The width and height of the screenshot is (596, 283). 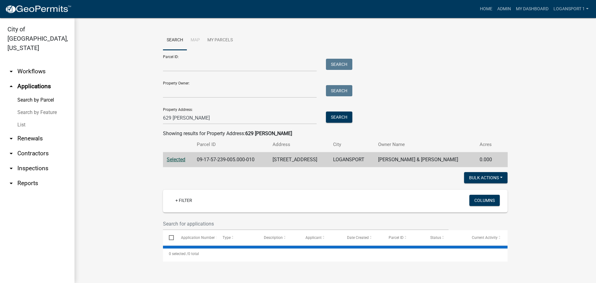 I want to click on a: My Parcels, so click(x=220, y=40).